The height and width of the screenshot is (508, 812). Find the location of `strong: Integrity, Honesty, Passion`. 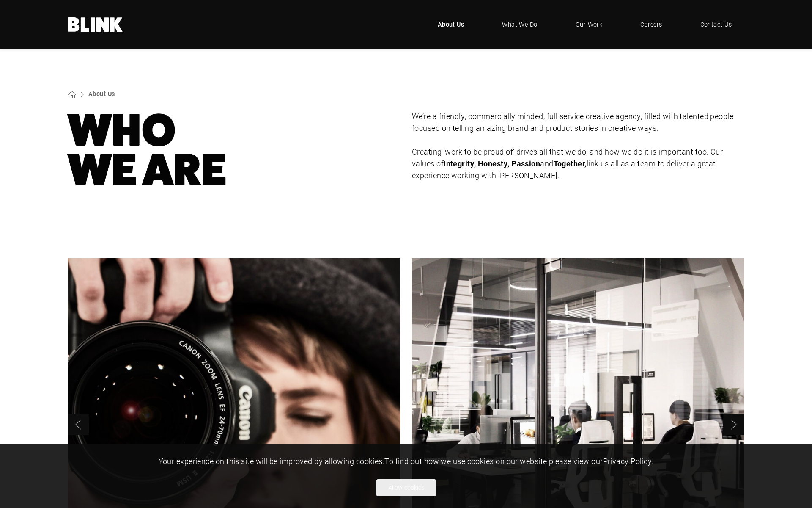

strong: Integrity, Honesty, Passion is located at coordinates (492, 163).